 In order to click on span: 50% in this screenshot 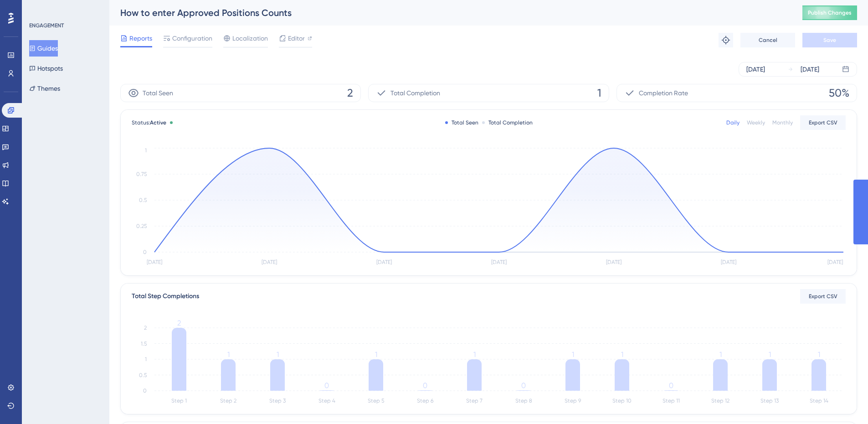, I will do `click(839, 93)`.